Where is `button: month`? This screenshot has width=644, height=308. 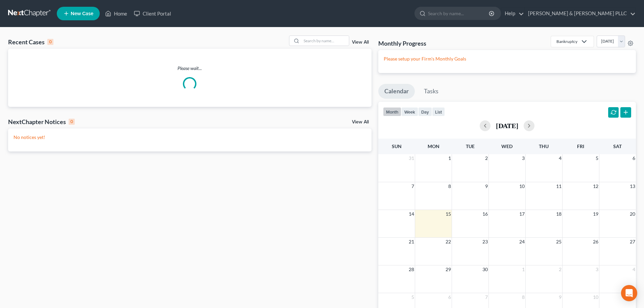
button: month is located at coordinates (392, 111).